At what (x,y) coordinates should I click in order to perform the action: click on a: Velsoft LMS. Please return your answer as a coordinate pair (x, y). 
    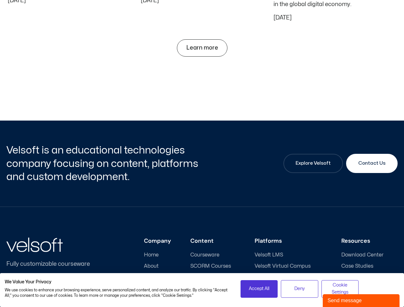
    Looking at the image, I should click on (289, 255).